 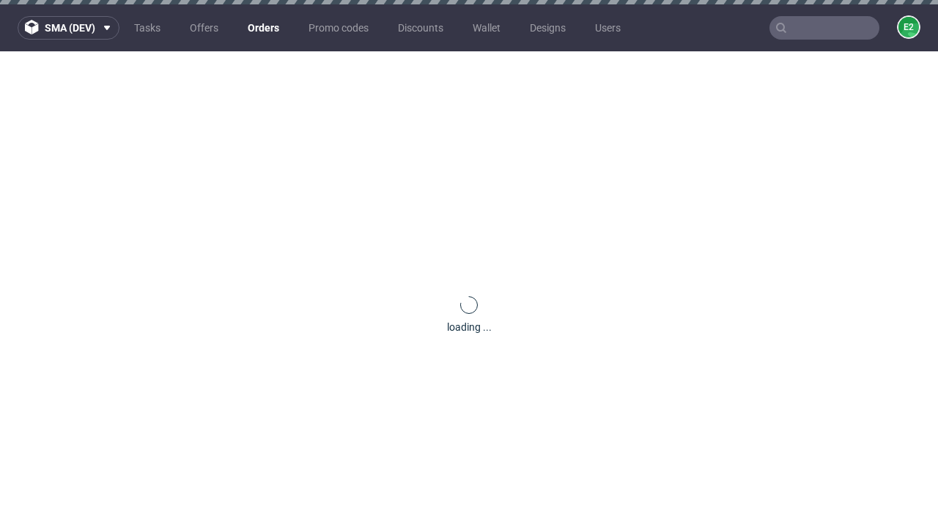 What do you see at coordinates (68, 28) in the screenshot?
I see `button: sma (dev)` at bounding box center [68, 28].